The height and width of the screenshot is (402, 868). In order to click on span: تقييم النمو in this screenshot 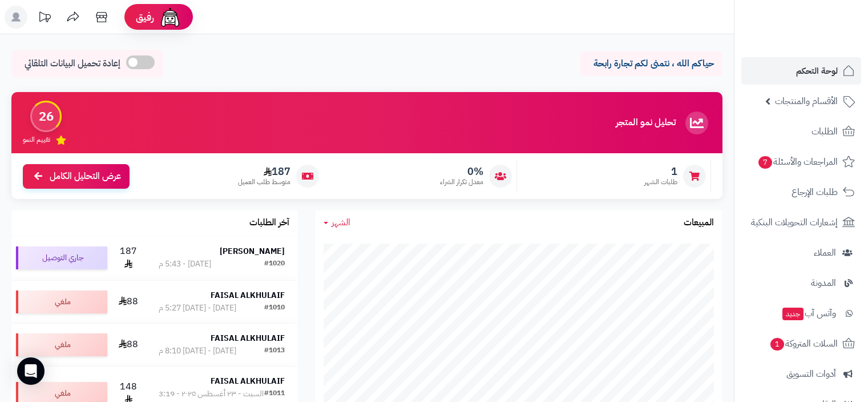, I will do `click(36, 139)`.